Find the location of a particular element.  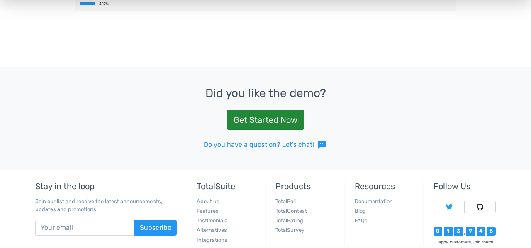

a: Blog is located at coordinates (360, 211).